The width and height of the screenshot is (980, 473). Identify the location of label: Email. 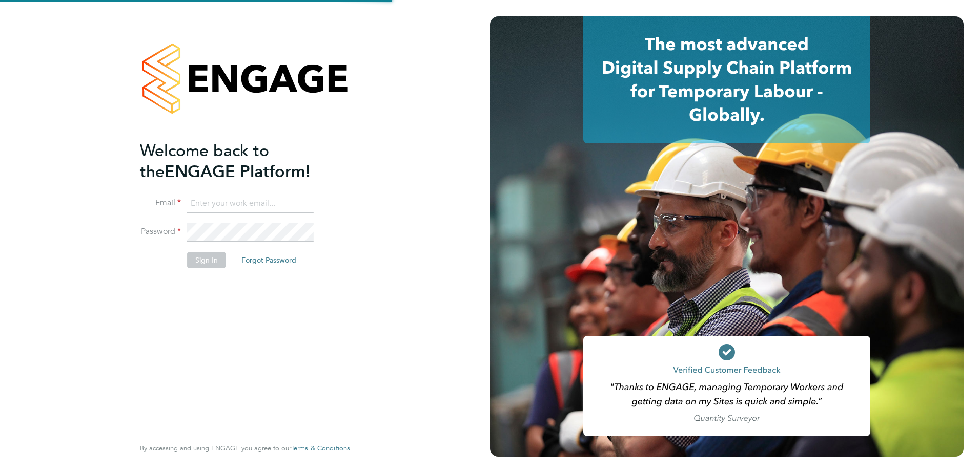
(160, 203).